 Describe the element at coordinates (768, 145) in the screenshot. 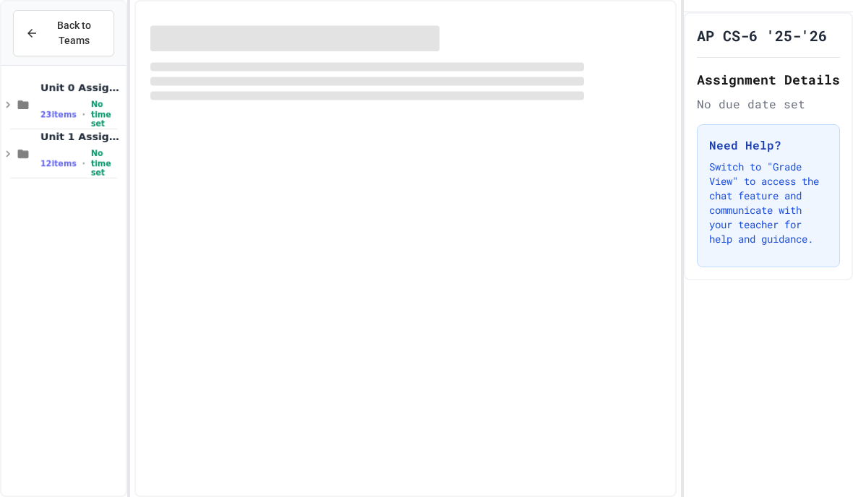

I see `h3: Need Help?` at that location.